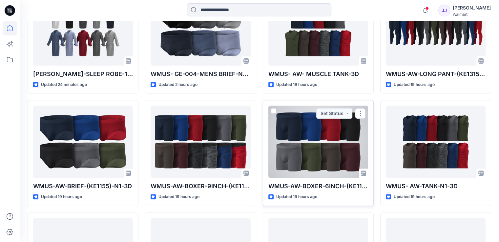 Image resolution: width=499 pixels, height=242 pixels. I want to click on p: WMUS-AW-BRIEF-(KE1155)-N1-3D, so click(83, 186).